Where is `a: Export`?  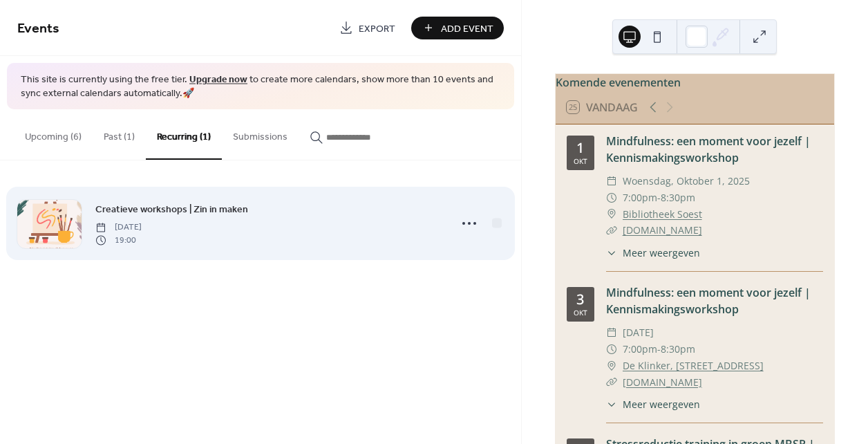
a: Export is located at coordinates (367, 28).